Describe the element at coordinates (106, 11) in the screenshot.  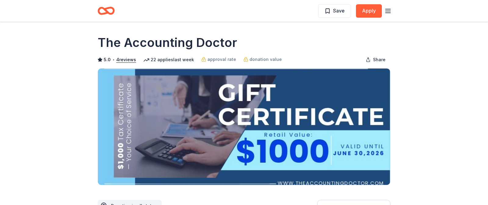
I see `a: Home` at that location.